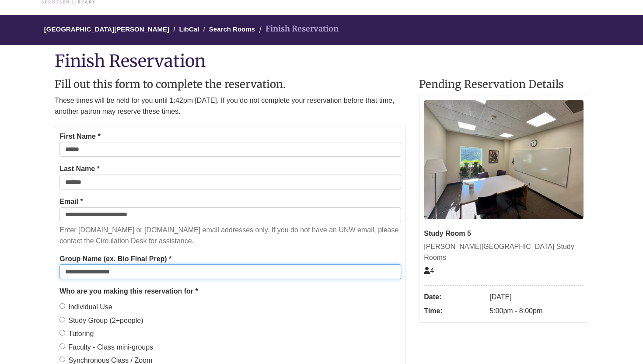  Describe the element at coordinates (503, 85) in the screenshot. I see `h2: Pending Reservation Details` at that location.